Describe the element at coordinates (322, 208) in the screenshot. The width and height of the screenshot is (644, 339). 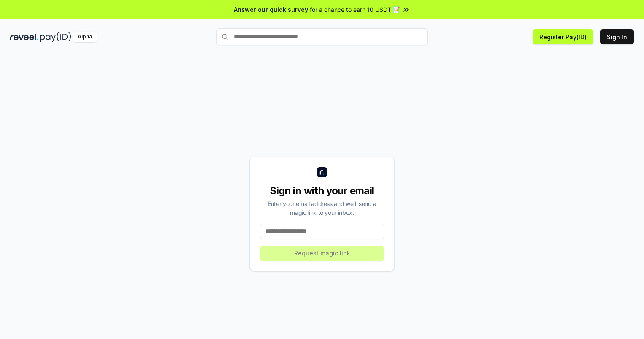
I see `div: Enter your email address and we’ll send a magic link to your inbox.` at that location.